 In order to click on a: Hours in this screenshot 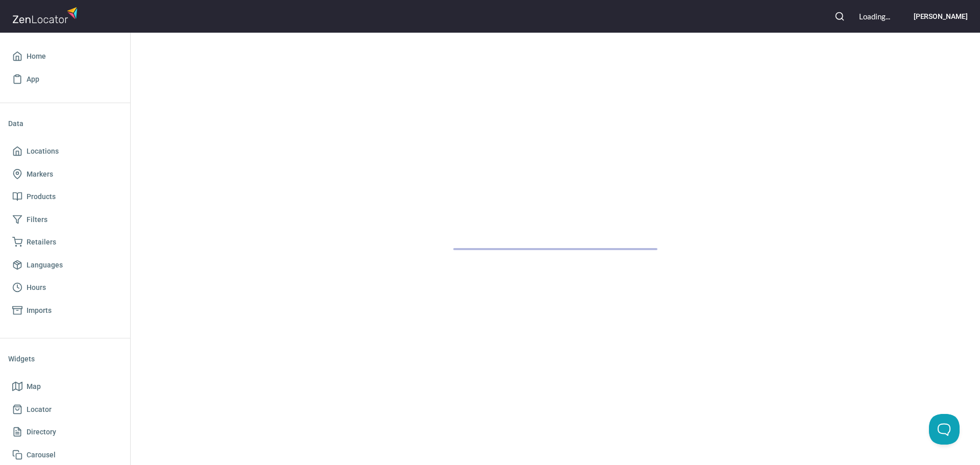, I will do `click(65, 288)`.